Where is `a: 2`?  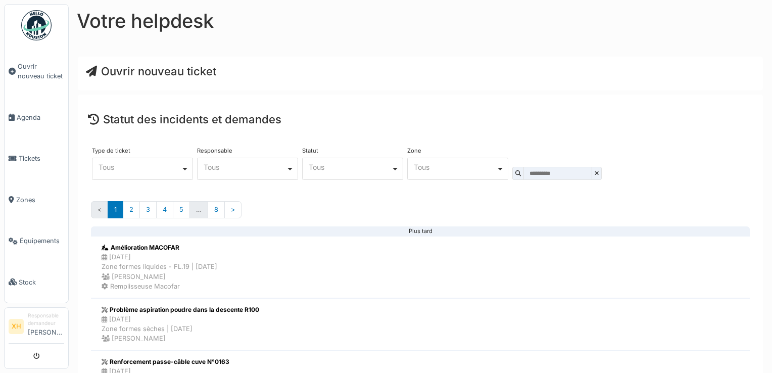 a: 2 is located at coordinates (131, 209).